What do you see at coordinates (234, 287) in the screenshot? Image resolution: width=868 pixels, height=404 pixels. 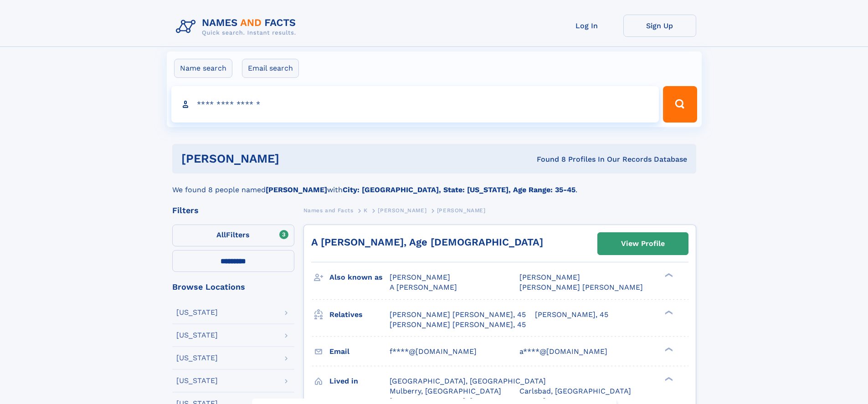 I see `div: Browse Locations` at bounding box center [234, 287].